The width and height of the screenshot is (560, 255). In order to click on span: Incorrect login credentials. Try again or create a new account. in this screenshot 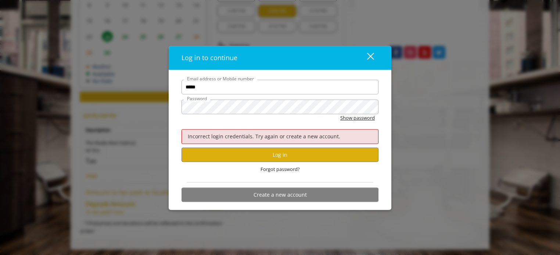, I will do `click(264, 136)`.